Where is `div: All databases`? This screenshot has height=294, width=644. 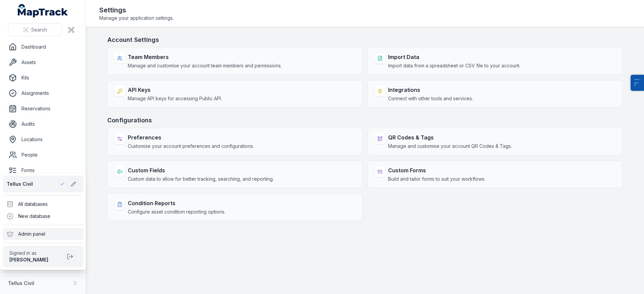 div: All databases is located at coordinates (43, 204).